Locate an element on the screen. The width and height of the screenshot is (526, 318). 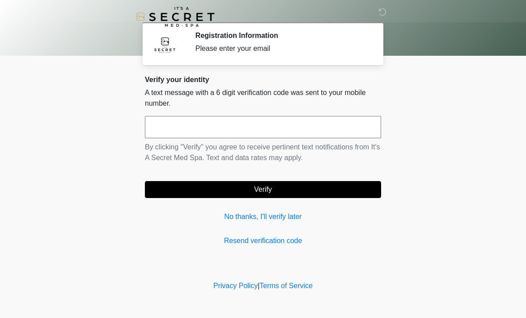
img: It's A Secret Med Spa Logo is located at coordinates (175, 16).